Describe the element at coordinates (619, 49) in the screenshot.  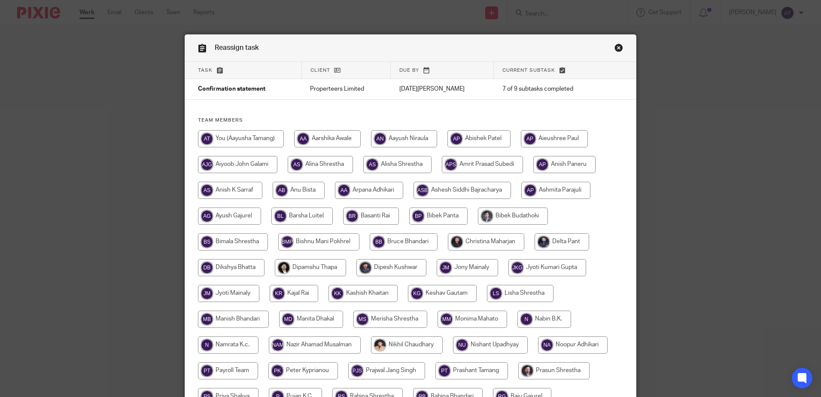
I see `a: Close this dialog window` at that location.